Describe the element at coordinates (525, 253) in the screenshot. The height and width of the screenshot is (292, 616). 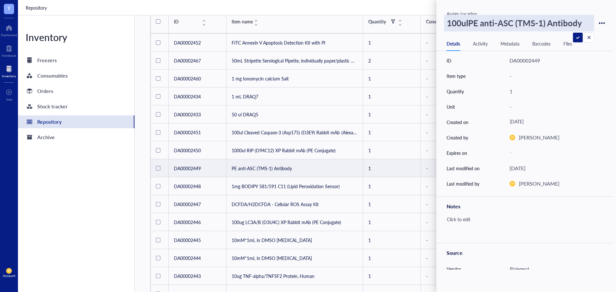
I see `div: Source` at that location.